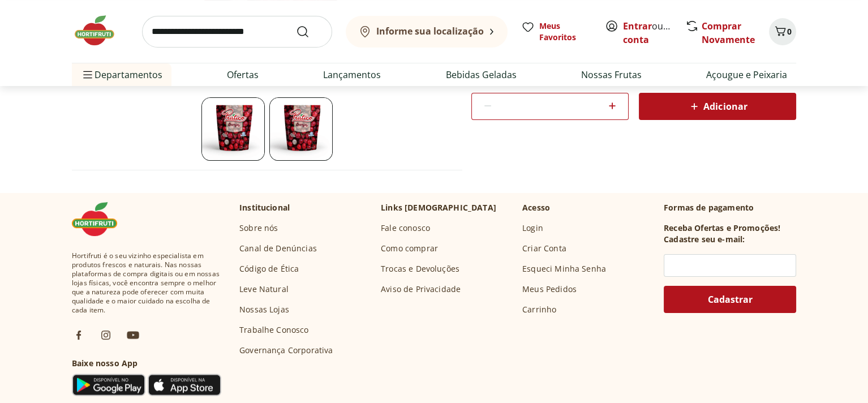 Image resolution: width=868 pixels, height=403 pixels. Describe the element at coordinates (539, 310) in the screenshot. I see `a: Carrinho` at that location.